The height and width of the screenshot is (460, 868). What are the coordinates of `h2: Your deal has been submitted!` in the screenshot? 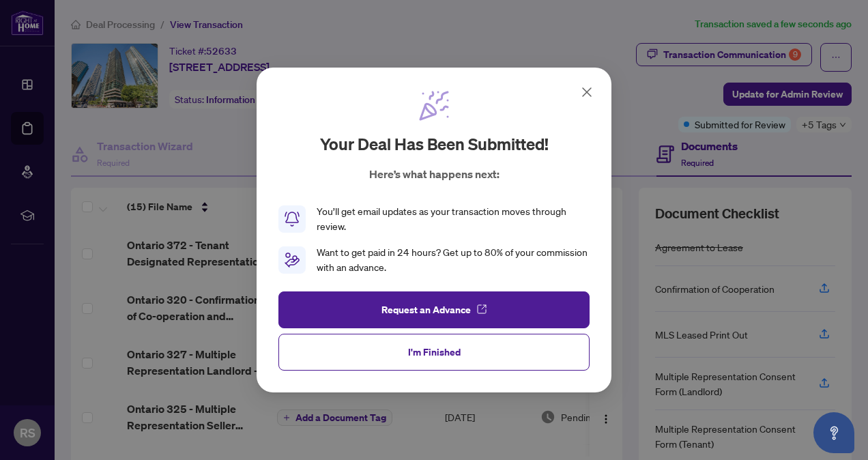 It's located at (434, 144).